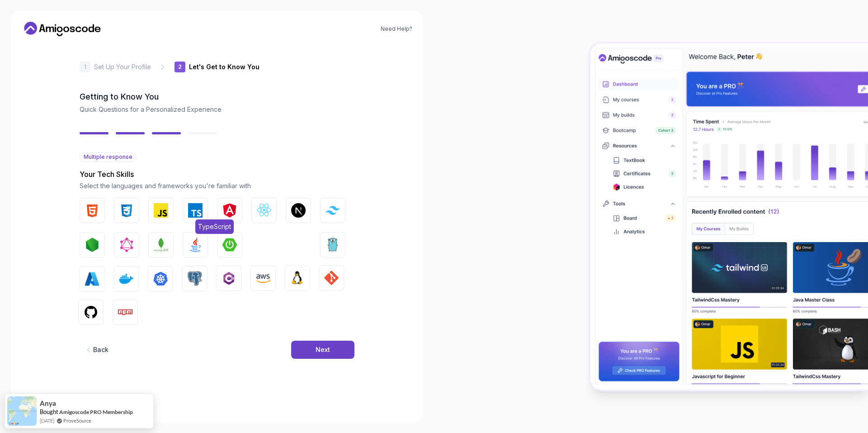  What do you see at coordinates (161, 245) in the screenshot?
I see `button: MongoDB` at bounding box center [161, 245].